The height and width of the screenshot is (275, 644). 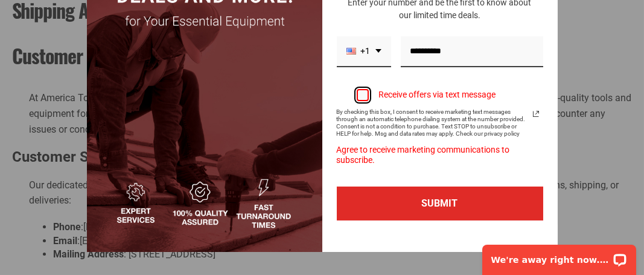 I want to click on div: Receive offers via text message, so click(x=437, y=94).